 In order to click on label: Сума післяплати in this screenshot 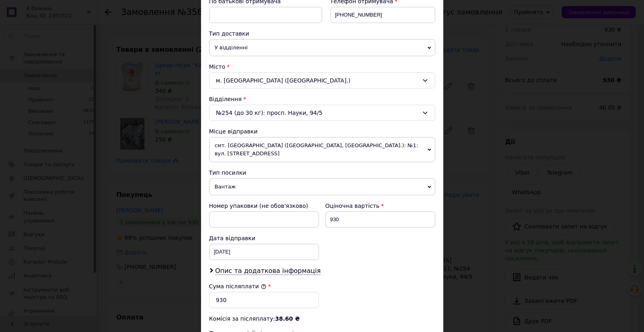, I will do `click(238, 286)`.